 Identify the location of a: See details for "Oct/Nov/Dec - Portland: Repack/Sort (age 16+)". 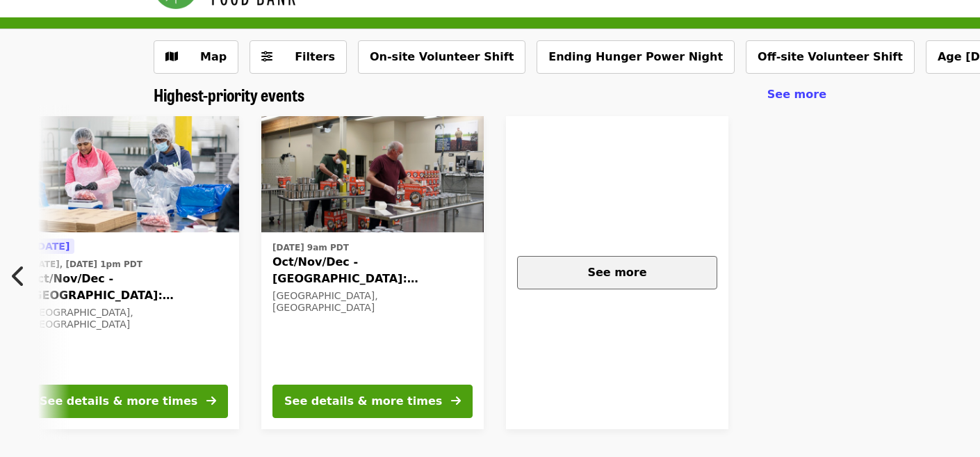
(373, 273).